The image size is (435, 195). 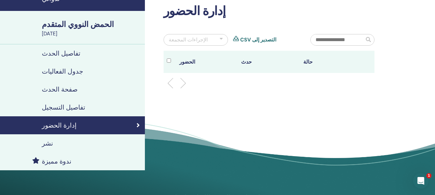 What do you see at coordinates (61, 53) in the screenshot?
I see `font: تفاصيل الحدث` at bounding box center [61, 53].